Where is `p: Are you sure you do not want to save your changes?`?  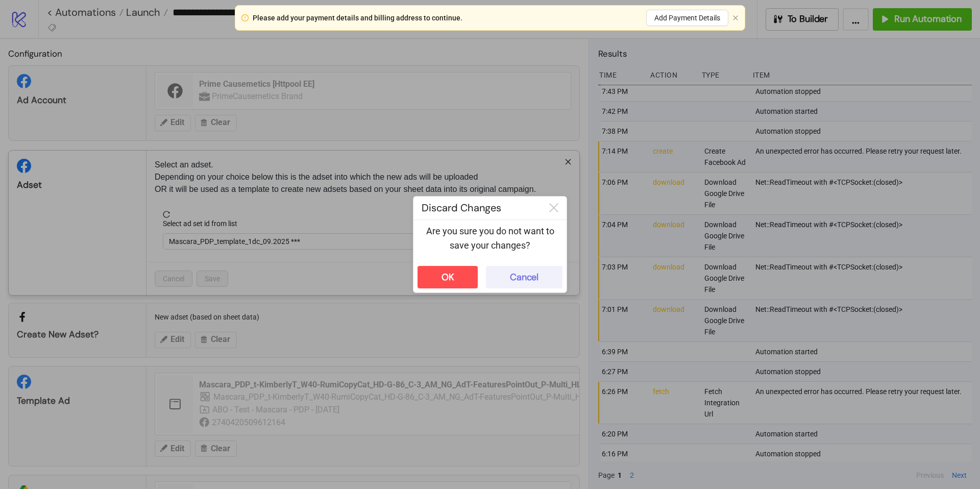 p: Are you sure you do not want to save your changes? is located at coordinates (490, 238).